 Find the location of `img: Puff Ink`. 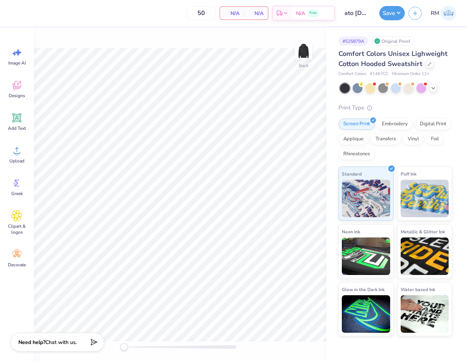

img: Puff Ink is located at coordinates (425, 198).